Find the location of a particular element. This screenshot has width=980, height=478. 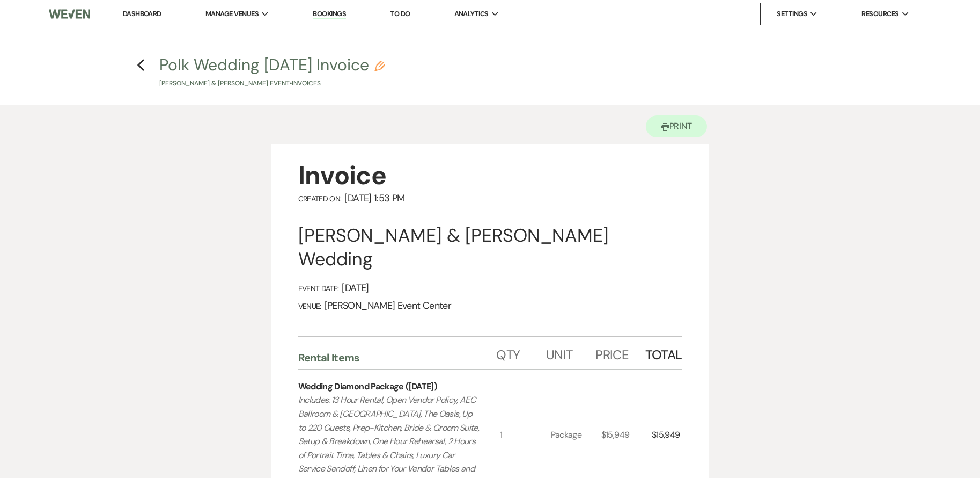

div: Invoice is located at coordinates (490, 176).